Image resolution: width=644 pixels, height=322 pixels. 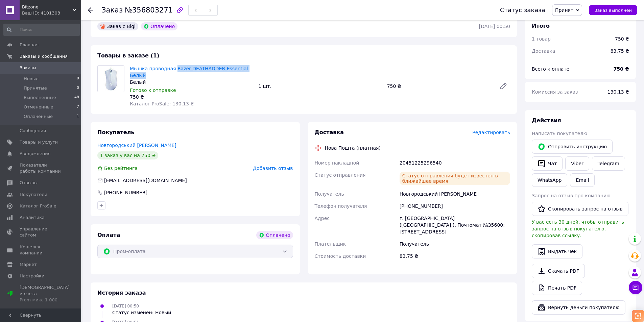 What do you see at coordinates (558, 271) in the screenshot?
I see `a: Скачать PDF` at bounding box center [558, 271].